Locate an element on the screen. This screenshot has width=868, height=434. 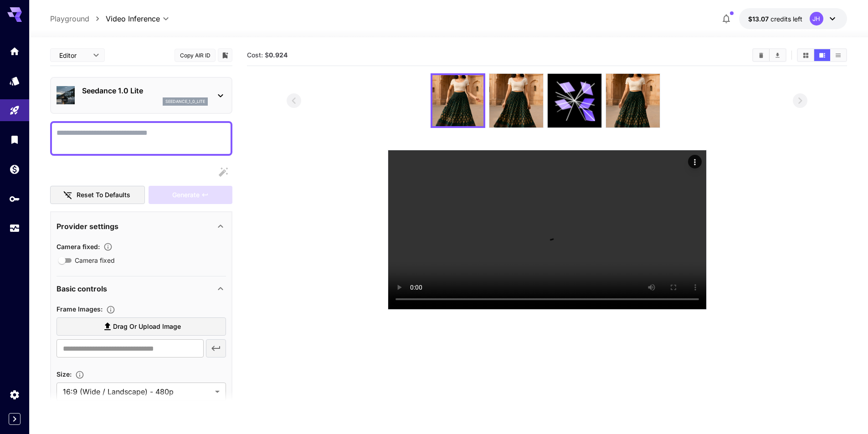
div: Home is located at coordinates (15, 51).